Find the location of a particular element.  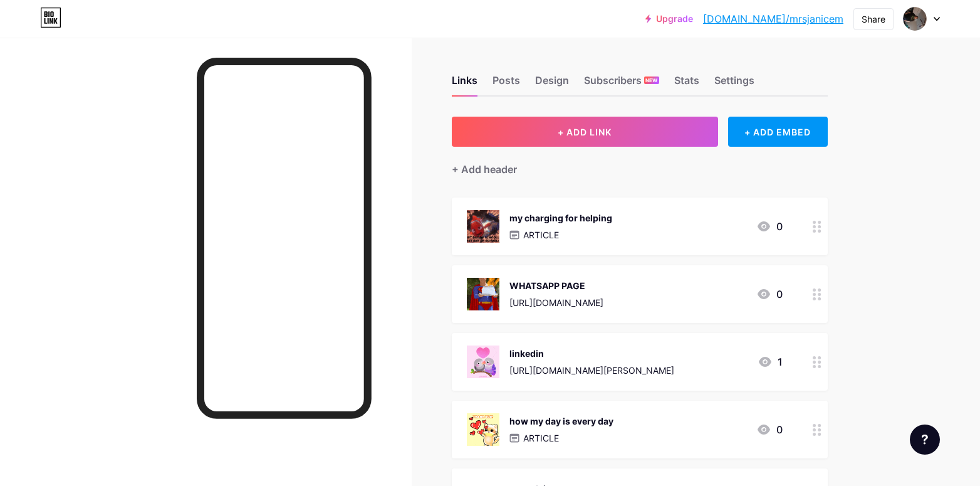

button: + ADD LINK is located at coordinates (585, 132).